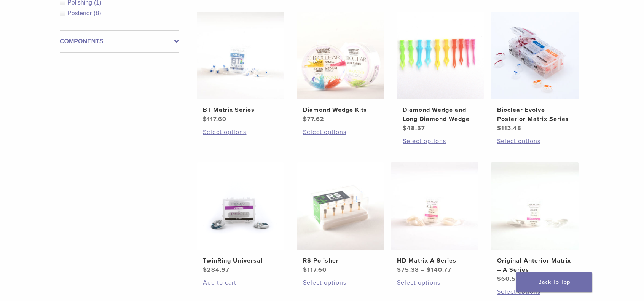  I want to click on a: Diamond Wedge KitsDiamond Wedge Kits $77.62, so click(341, 68).